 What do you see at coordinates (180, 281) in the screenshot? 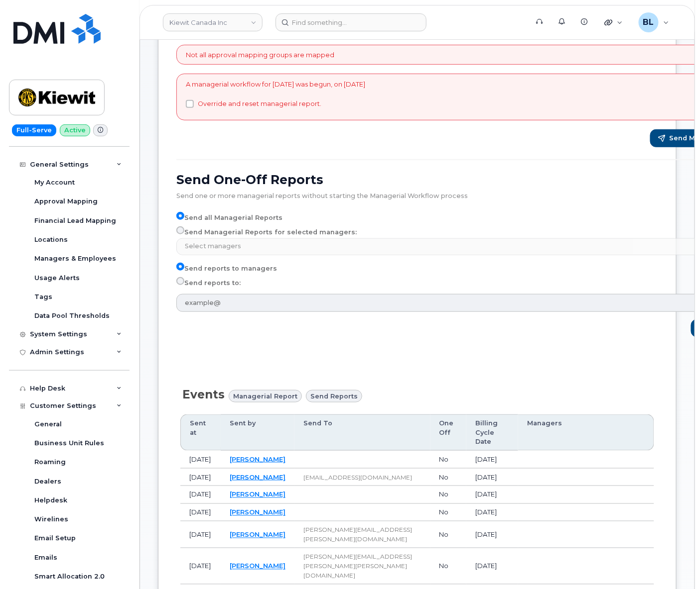
I see `input: Send reports to:` at bounding box center [180, 281].